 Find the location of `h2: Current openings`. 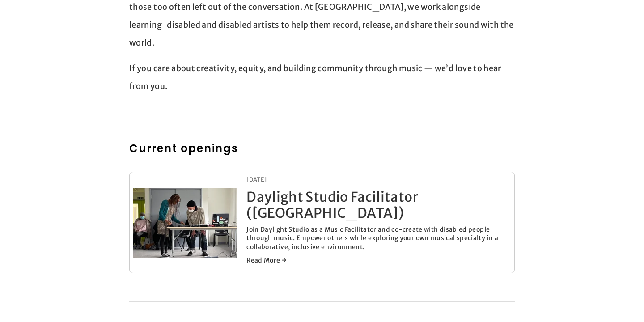

h2: Current openings is located at coordinates (322, 148).